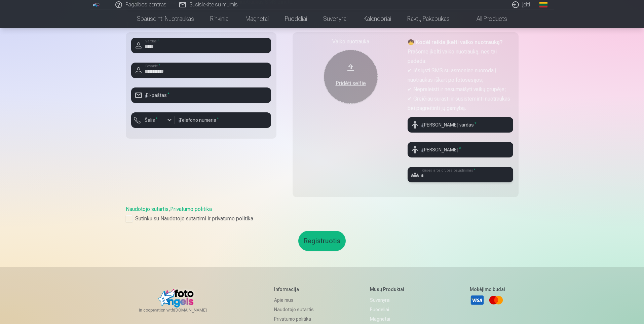 The image size is (644, 324). What do you see at coordinates (378, 19) in the screenshot?
I see `a: Kalendoriai` at bounding box center [378, 19].